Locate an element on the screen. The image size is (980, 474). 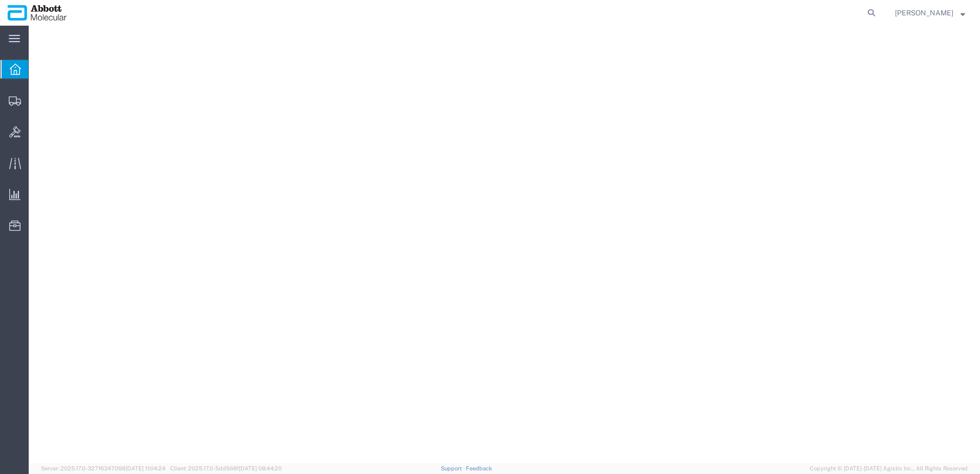
span: Client: 2025.17.0-5dd568f is located at coordinates (226, 468).